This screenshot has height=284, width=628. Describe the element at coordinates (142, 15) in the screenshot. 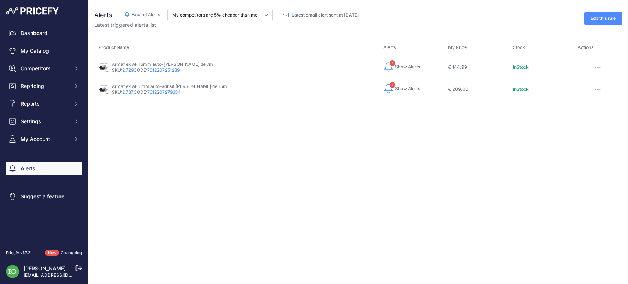

I see `button: Expand Alerts` at that location.